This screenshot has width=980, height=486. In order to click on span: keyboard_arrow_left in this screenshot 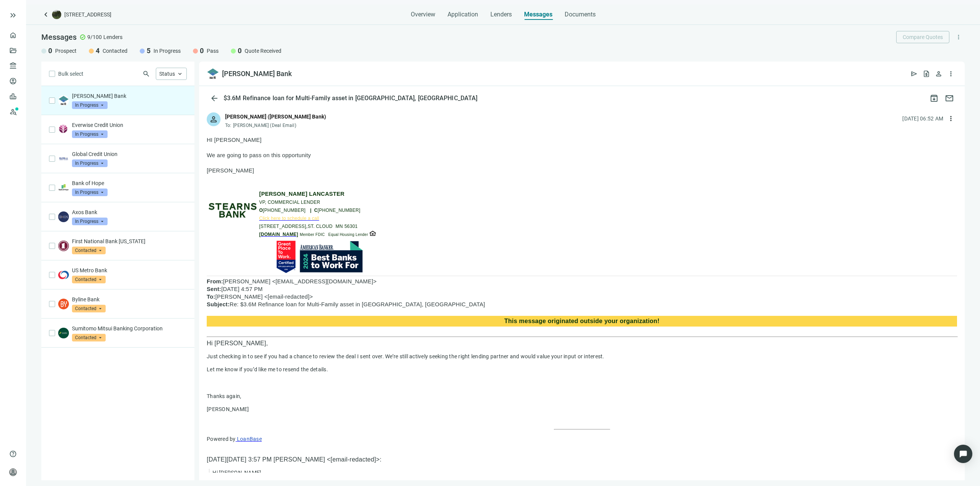, I will do `click(46, 14)`.